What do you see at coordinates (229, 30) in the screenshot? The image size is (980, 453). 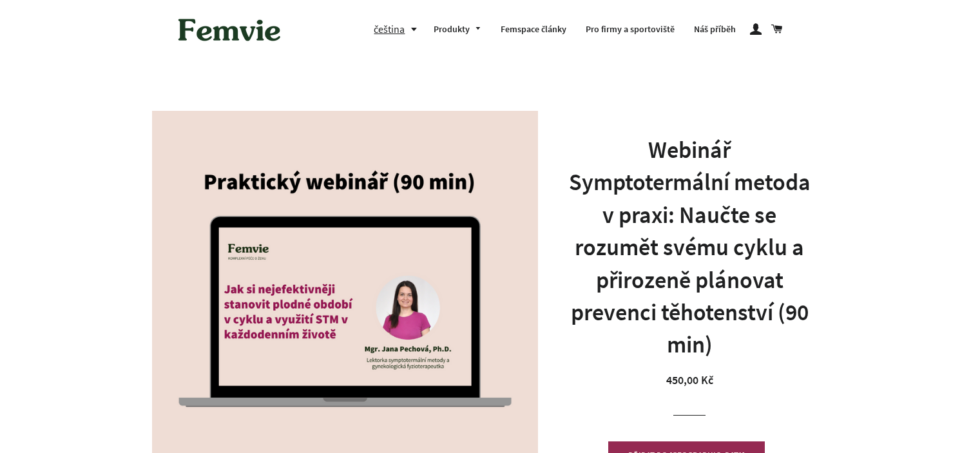 I see `img: Femvie` at bounding box center [229, 30].